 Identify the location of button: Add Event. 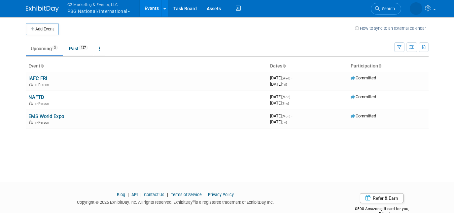
(42, 29).